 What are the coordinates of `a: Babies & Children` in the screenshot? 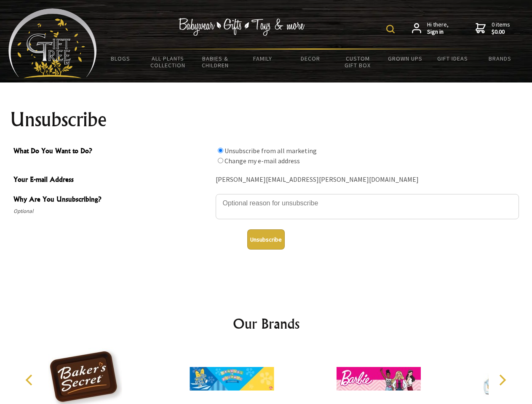 It's located at (215, 62).